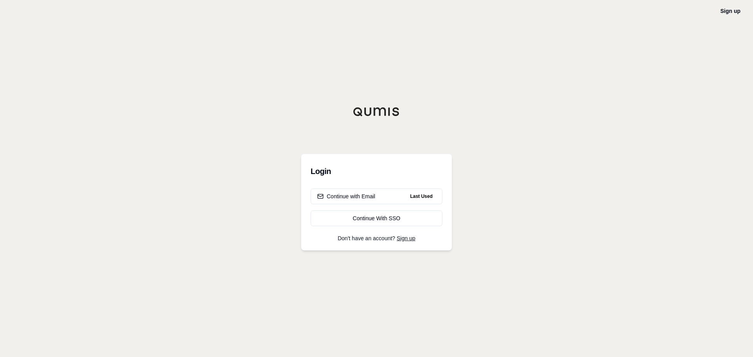  I want to click on h3: Login, so click(377, 171).